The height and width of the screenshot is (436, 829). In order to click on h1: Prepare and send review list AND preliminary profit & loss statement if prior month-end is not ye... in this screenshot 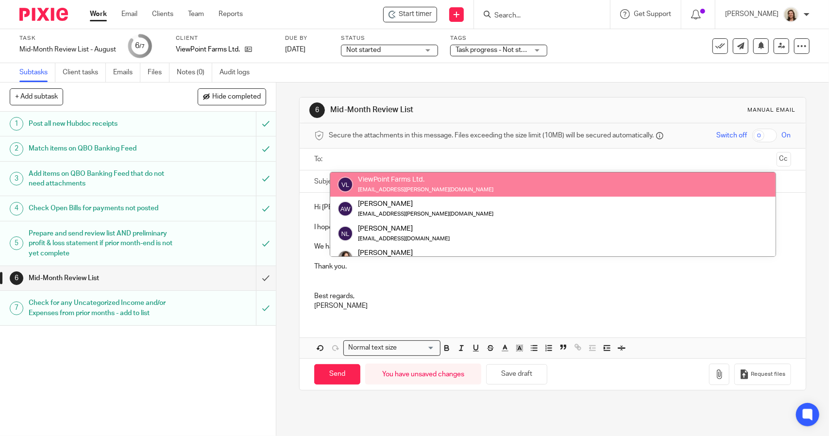, I will do `click(101, 243)`.